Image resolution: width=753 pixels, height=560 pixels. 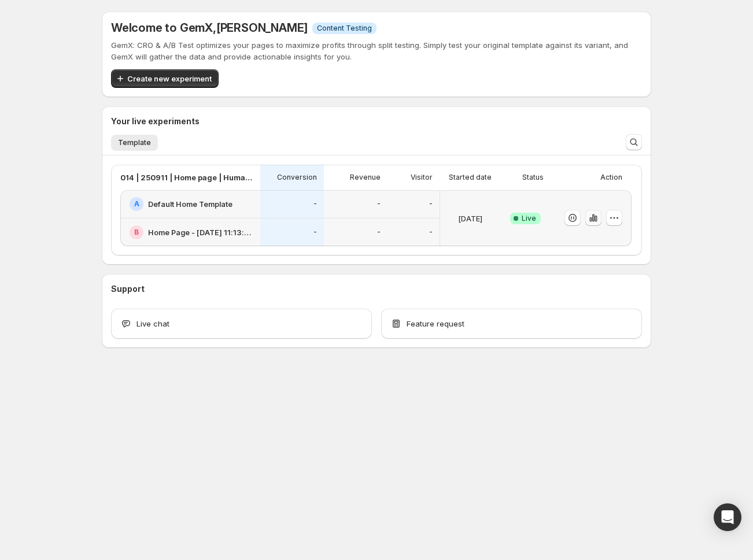 What do you see at coordinates (345, 28) in the screenshot?
I see `span: Content Testing` at bounding box center [345, 28].